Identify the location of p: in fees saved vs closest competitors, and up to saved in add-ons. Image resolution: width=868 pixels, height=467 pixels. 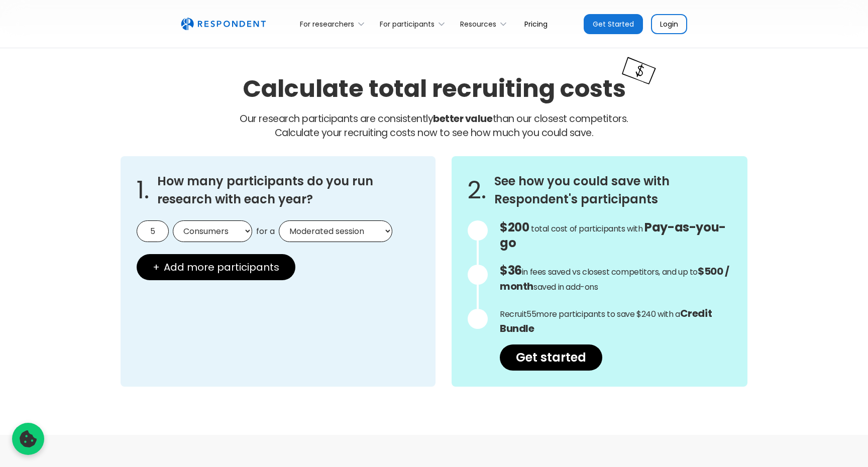
(615, 278).